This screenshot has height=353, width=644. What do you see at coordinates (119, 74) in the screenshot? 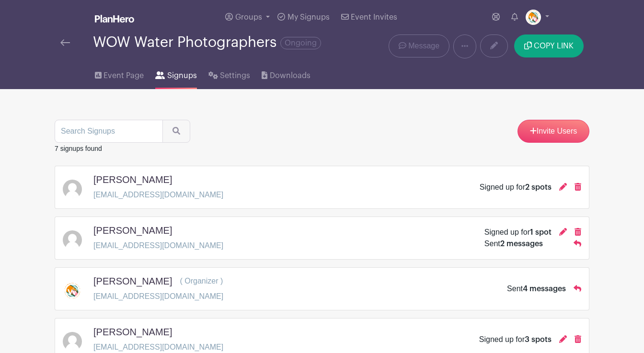
I see `a: Event Page` at bounding box center [119, 74].